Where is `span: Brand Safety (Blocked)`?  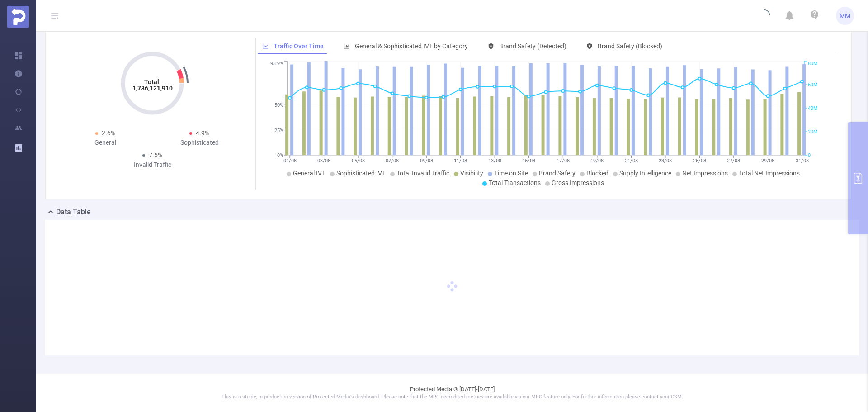 span: Brand Safety (Blocked) is located at coordinates (630, 46).